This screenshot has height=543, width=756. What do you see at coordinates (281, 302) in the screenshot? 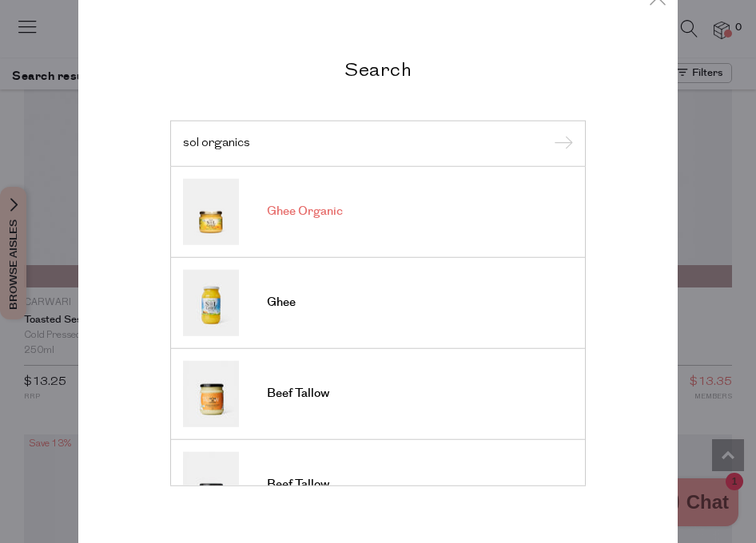
I see `span: Ghee` at bounding box center [281, 302].